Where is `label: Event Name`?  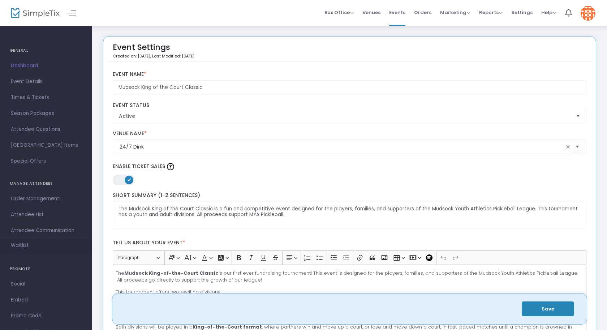 label: Event Name is located at coordinates (350, 74).